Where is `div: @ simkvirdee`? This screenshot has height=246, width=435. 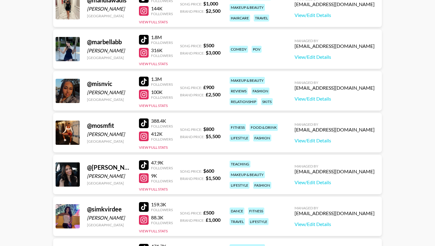 div: @ simkvirdee is located at coordinates (109, 209).